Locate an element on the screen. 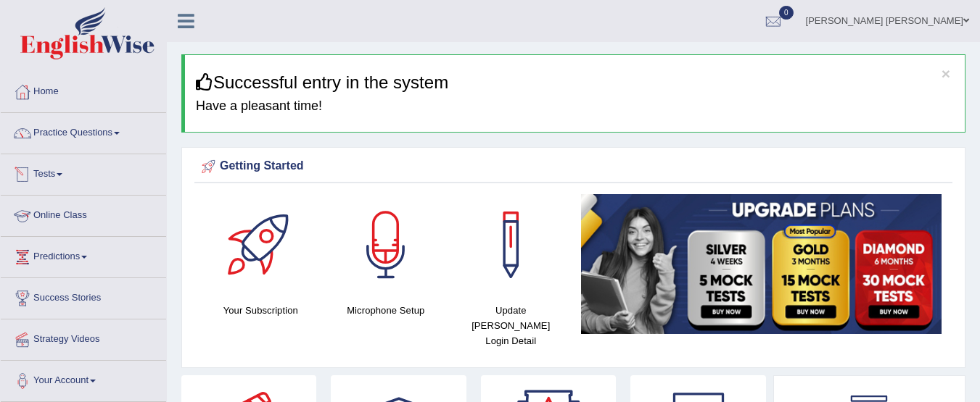  a: Home is located at coordinates (83, 90).